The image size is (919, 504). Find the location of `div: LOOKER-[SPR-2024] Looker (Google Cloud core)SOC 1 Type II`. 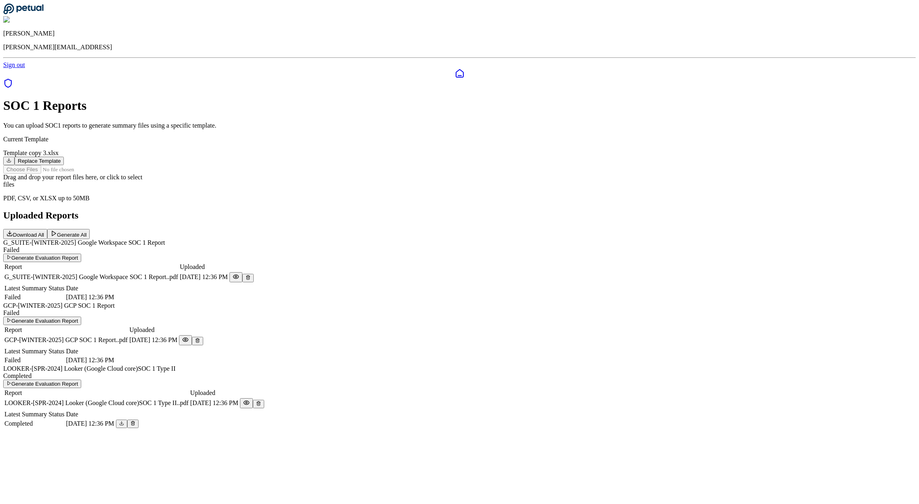

div: LOOKER-[SPR-2024] Looker (Google Cloud core)SOC 1 Type II is located at coordinates (459, 369).